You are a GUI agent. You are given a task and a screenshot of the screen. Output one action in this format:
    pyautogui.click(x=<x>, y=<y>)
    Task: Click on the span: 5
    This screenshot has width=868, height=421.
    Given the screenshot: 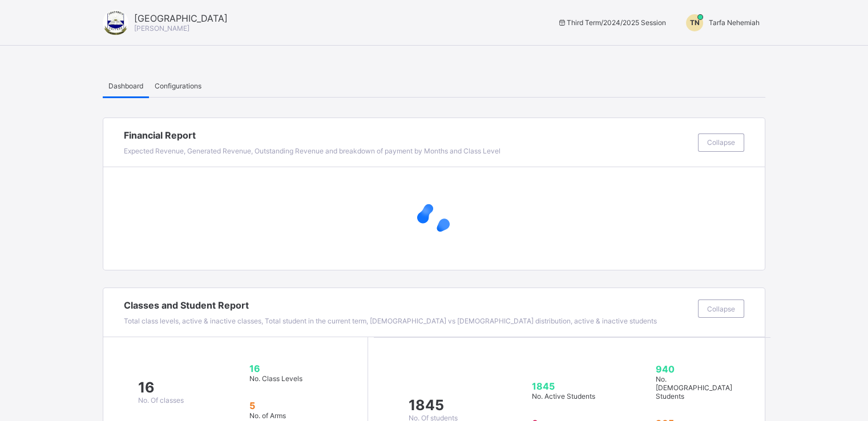 What is the action you would take?
    pyautogui.click(x=292, y=405)
    